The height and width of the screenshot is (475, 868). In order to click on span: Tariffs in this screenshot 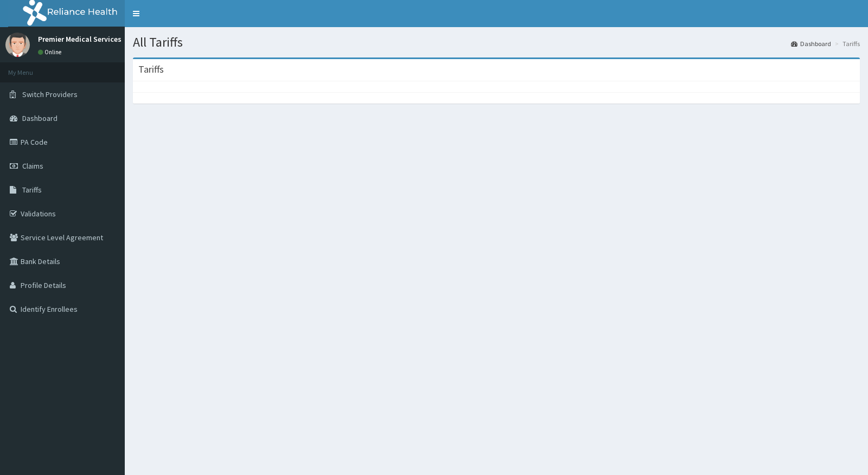, I will do `click(32, 190)`.